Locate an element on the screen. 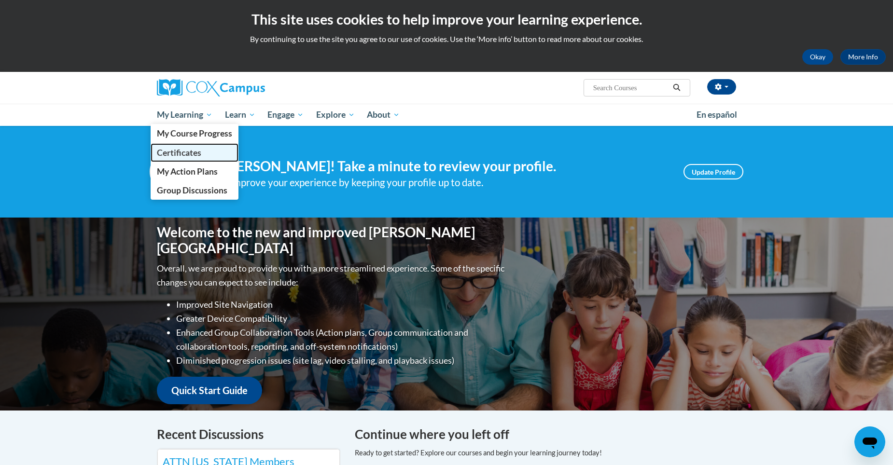 The width and height of the screenshot is (893, 465). h2: This site uses cookies to help improve your learning experience. is located at coordinates (447, 19).